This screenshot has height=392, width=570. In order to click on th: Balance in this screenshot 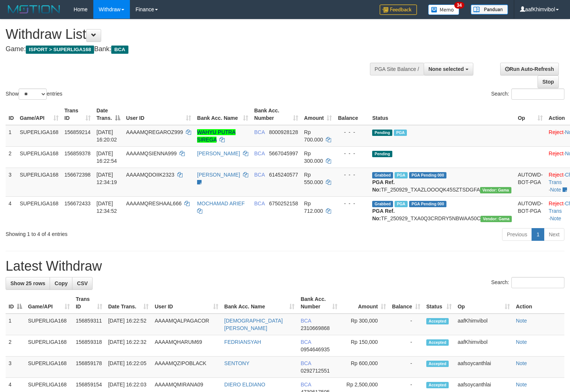, I will do `click(352, 114)`.